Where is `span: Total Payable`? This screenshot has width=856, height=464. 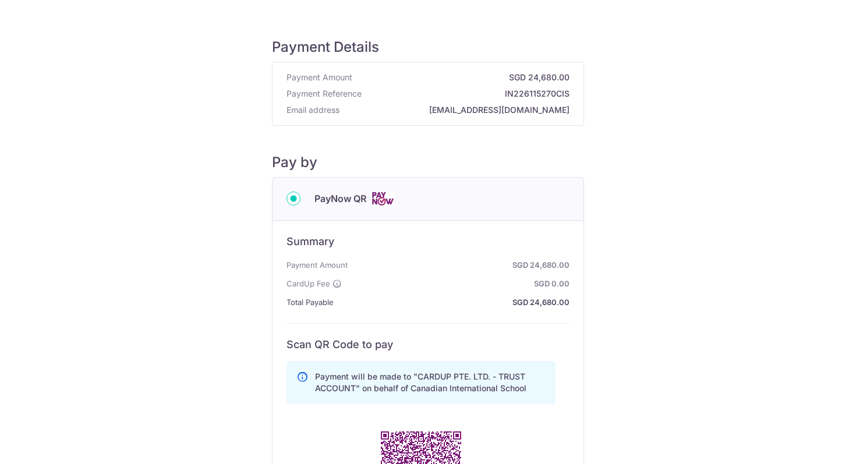 span: Total Payable is located at coordinates (310, 302).